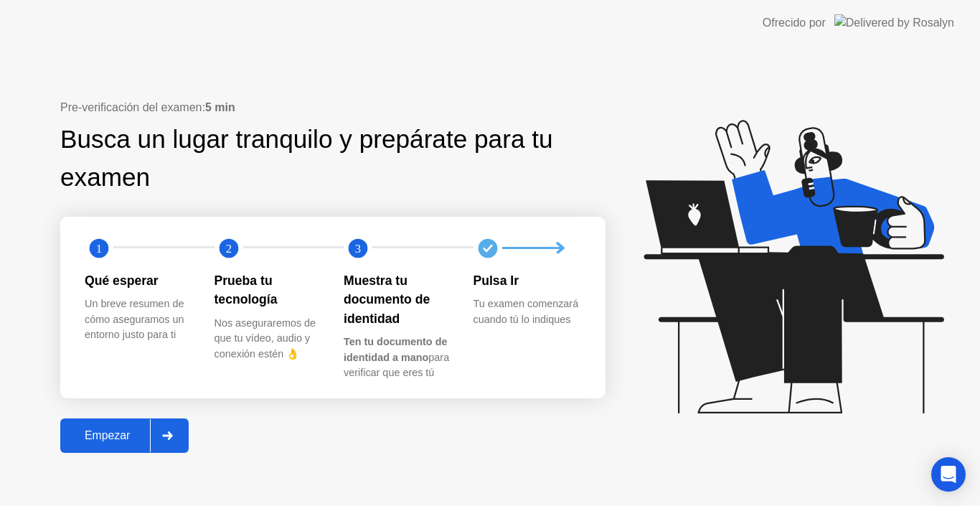 The image size is (980, 506). I want to click on div: Open Intercom Messenger, so click(948, 474).